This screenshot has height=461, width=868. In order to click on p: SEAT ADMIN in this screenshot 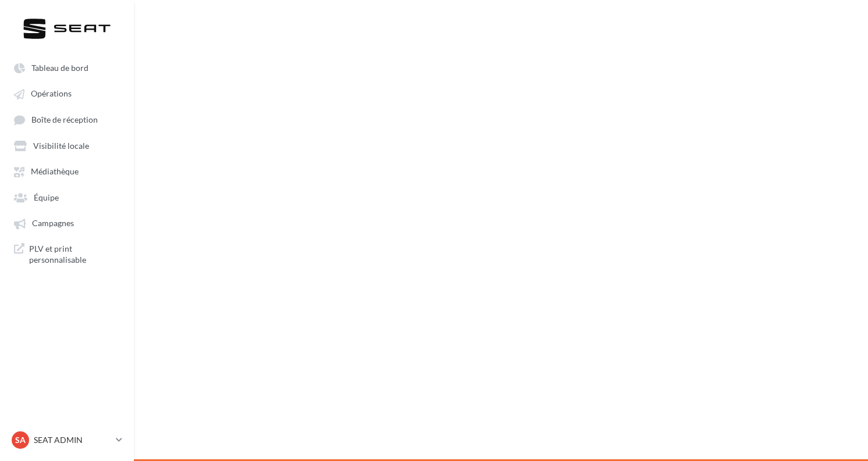, I will do `click(72, 440)`.